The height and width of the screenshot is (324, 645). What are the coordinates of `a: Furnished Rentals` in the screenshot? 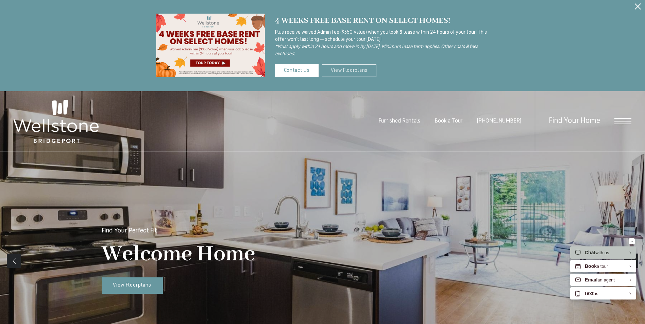 It's located at (399, 121).